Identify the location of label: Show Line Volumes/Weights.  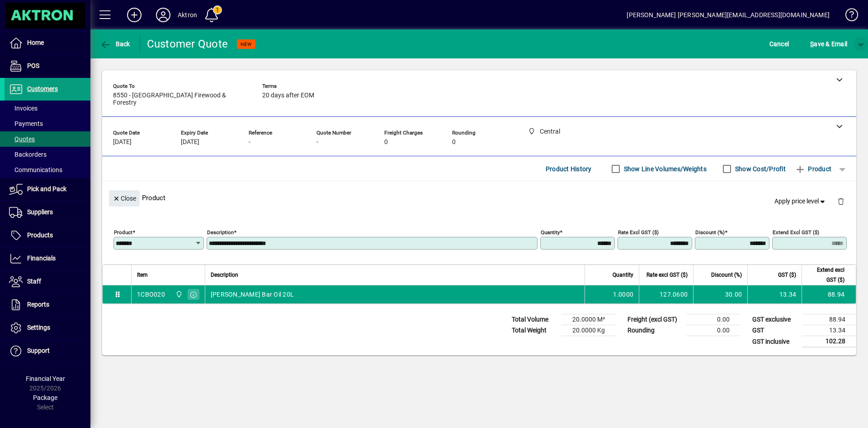
(664, 168).